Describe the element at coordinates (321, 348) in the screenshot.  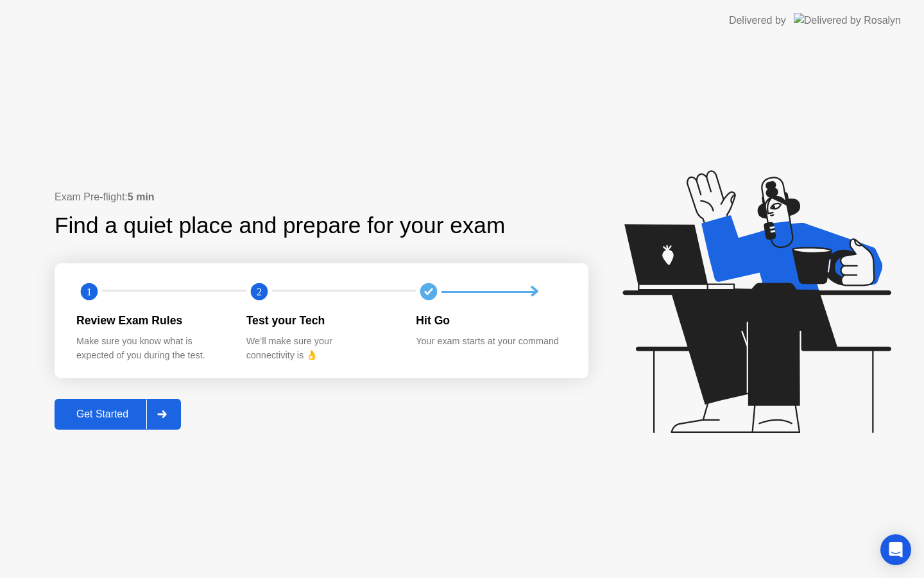
I see `div: We’ll make sure your connectivity is 👌` at that location.